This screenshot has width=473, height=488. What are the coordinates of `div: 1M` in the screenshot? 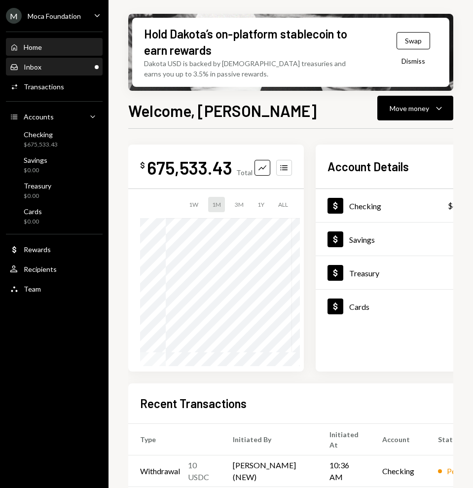 It's located at (216, 204).